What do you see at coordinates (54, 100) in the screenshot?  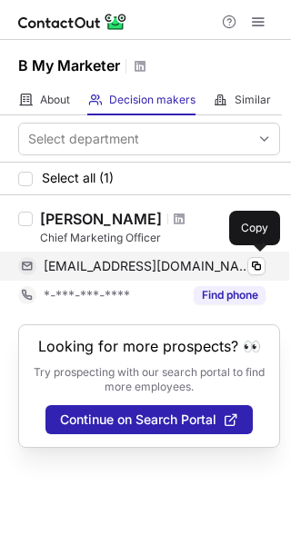 I see `span: About` at bounding box center [54, 100].